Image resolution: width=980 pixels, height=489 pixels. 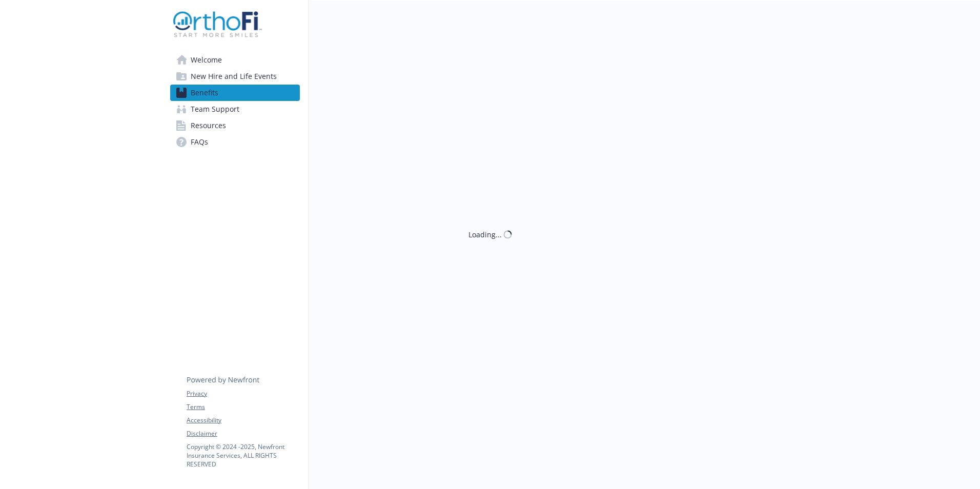 I want to click on a: Resources, so click(x=235, y=125).